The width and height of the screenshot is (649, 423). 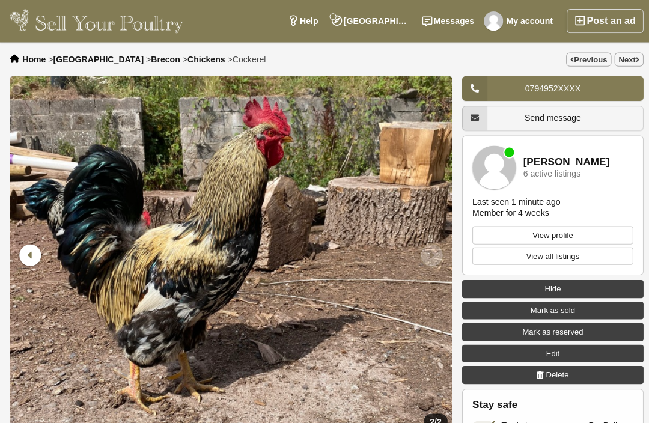 I want to click on a: Home, so click(x=34, y=59).